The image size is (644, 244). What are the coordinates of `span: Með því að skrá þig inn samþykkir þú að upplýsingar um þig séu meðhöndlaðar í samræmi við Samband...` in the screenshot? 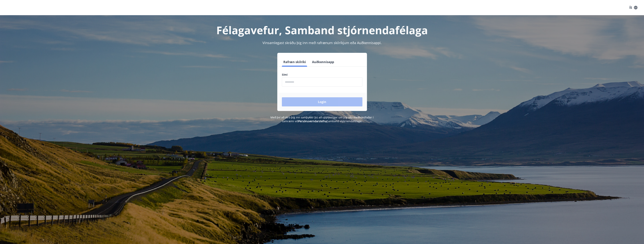 It's located at (322, 119).